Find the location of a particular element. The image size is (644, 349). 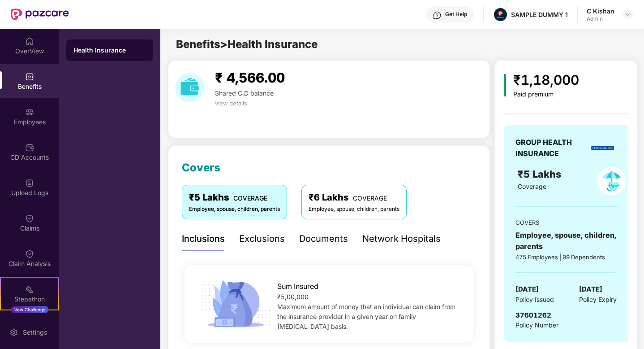

span: Shared C.D balance is located at coordinates (244, 93).